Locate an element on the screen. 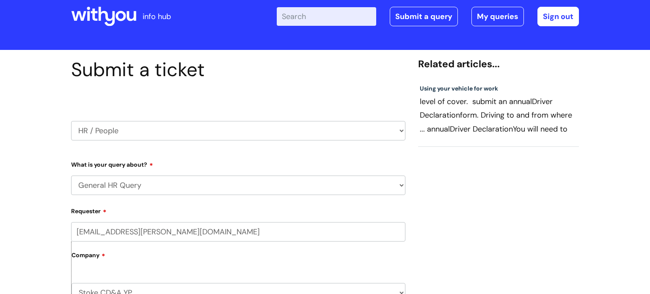 Image resolution: width=650 pixels, height=294 pixels. a: Using your vehicle for work is located at coordinates (459, 88).